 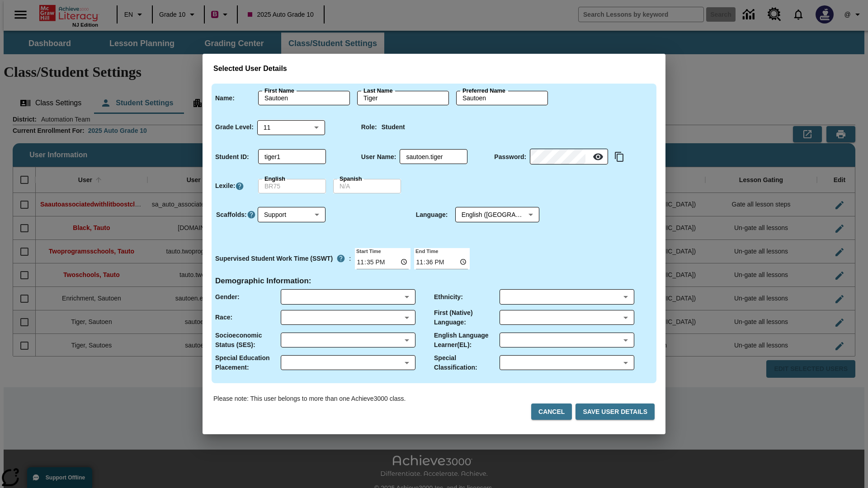 What do you see at coordinates (274, 259) in the screenshot?
I see `p: Supervised Student Work Time (SSWT)` at bounding box center [274, 259].